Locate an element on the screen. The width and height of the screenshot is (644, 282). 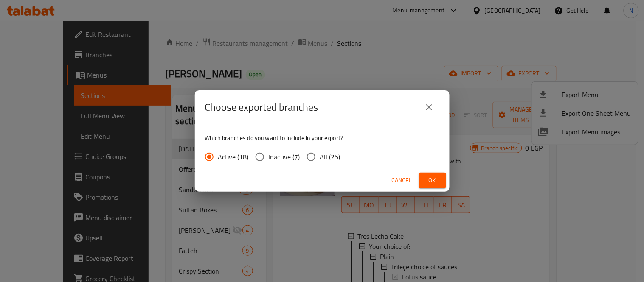
p: Which branches do you want to include in your export? is located at coordinates (322, 138).